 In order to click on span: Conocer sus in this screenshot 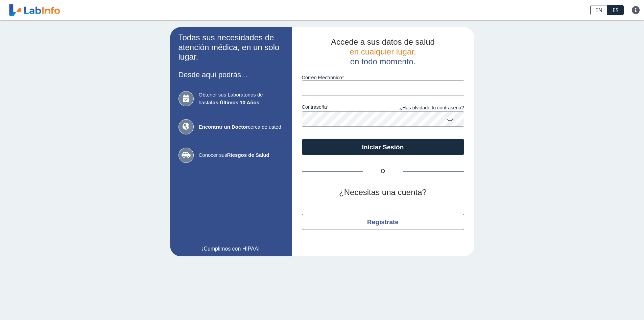, I will do `click(241, 155)`.